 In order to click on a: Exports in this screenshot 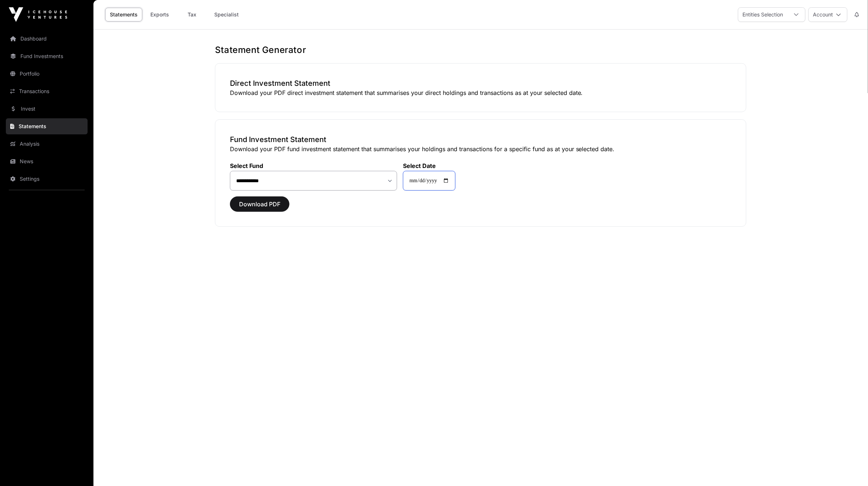, I will do `click(160, 15)`.